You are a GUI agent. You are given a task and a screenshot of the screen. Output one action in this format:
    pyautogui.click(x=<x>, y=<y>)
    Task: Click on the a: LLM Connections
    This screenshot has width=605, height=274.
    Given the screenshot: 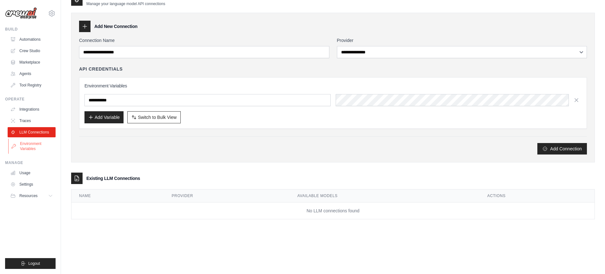 What is the action you would take?
    pyautogui.click(x=31, y=132)
    